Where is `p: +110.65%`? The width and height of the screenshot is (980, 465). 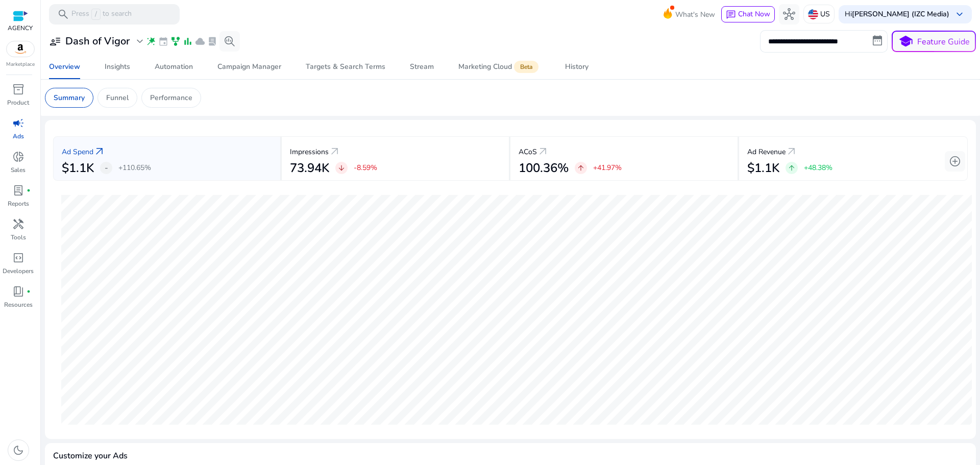
p: +110.65% is located at coordinates (134, 168).